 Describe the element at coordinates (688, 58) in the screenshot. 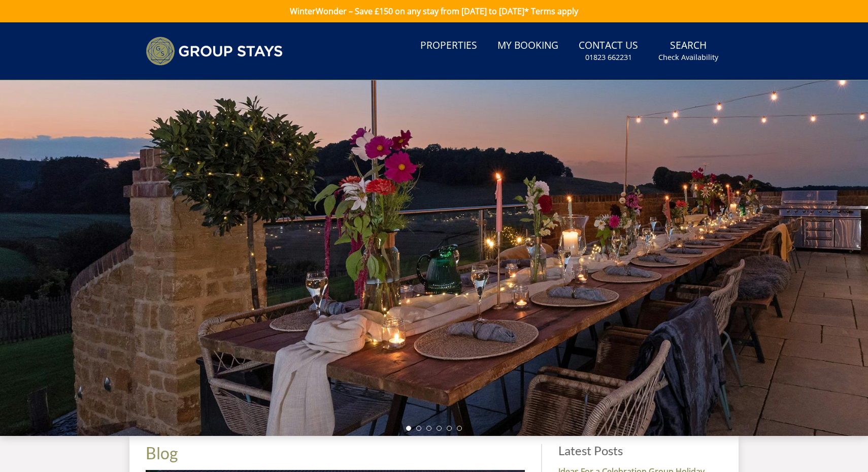

I see `small: Check Availability` at that location.